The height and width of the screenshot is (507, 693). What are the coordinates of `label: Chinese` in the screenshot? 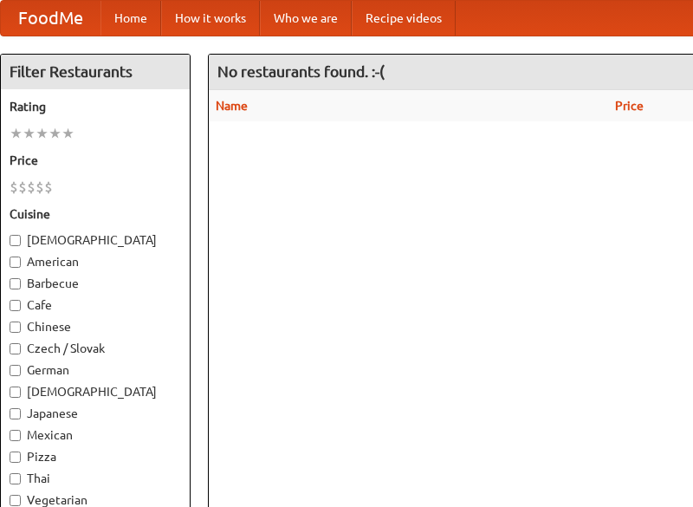 It's located at (95, 327).